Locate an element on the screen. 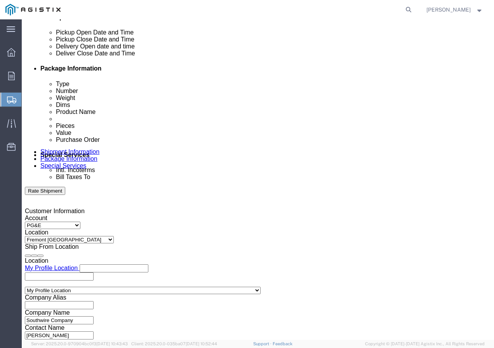  span: Chavonnie Witherspoon is located at coordinates (448, 10).